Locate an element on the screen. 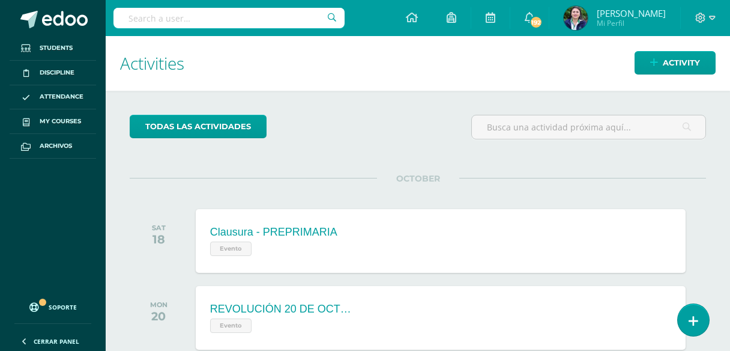 The image size is (730, 351). input: Busca una actividad próxima aquí... is located at coordinates (589, 127).